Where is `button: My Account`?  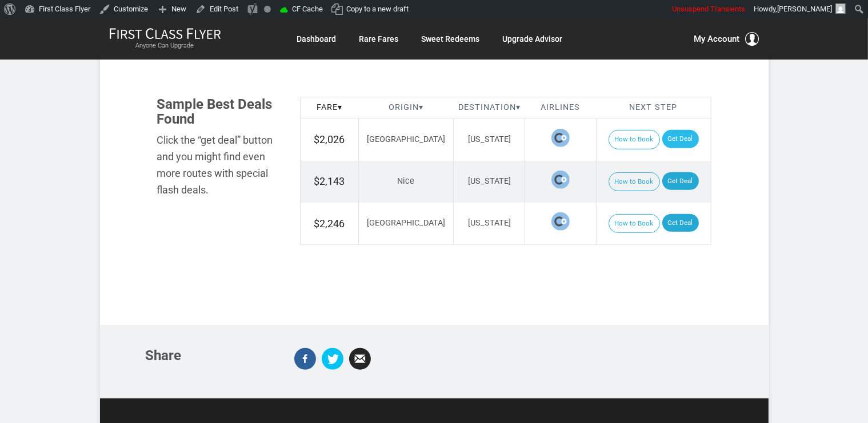 button: My Account is located at coordinates (727, 39).